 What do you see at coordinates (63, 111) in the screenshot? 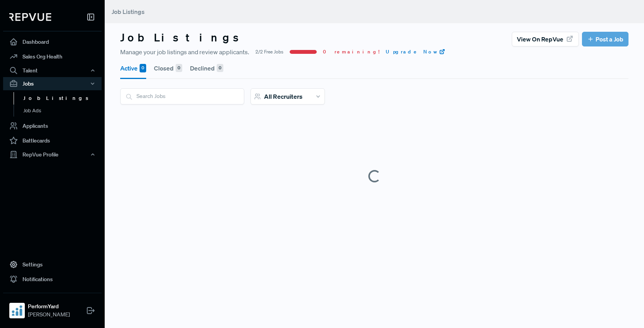
I see `a: Job Ads` at bounding box center [63, 111].